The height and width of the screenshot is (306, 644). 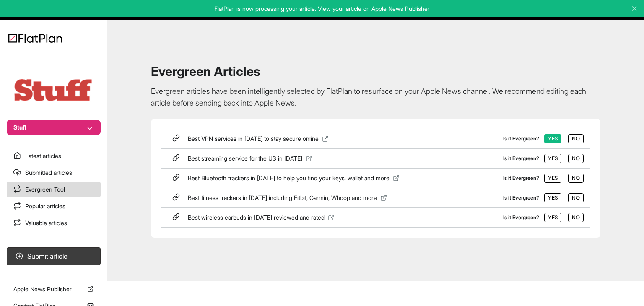 I want to click on a: Submitted articles, so click(x=54, y=173).